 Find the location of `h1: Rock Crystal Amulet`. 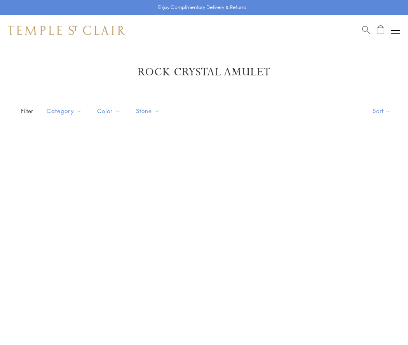

h1: Rock Crystal Amulet is located at coordinates (204, 72).